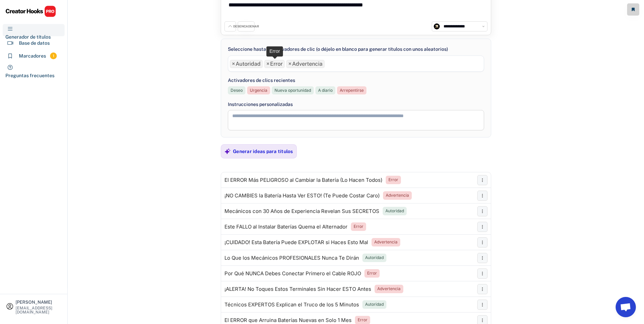 This screenshot has width=644, height=324. I want to click on font: Este FALLO al Instalar Baterías Quema el Alternador, so click(286, 226).